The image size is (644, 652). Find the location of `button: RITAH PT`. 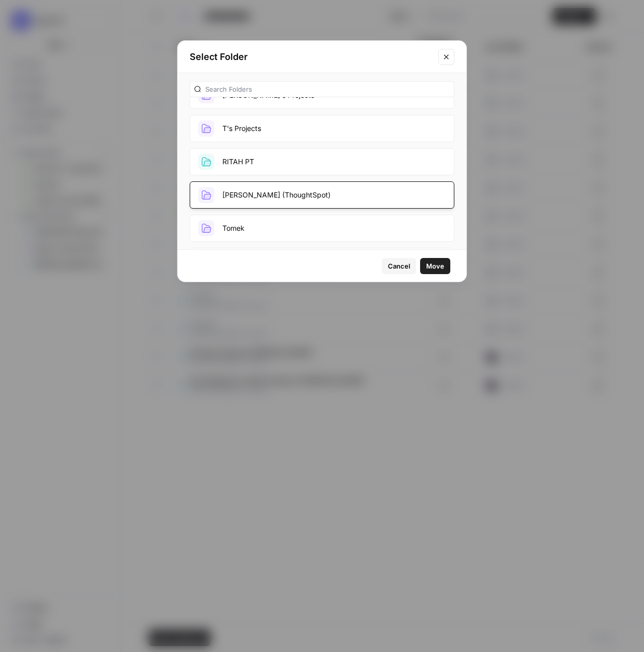

button: RITAH PT is located at coordinates (322, 162).